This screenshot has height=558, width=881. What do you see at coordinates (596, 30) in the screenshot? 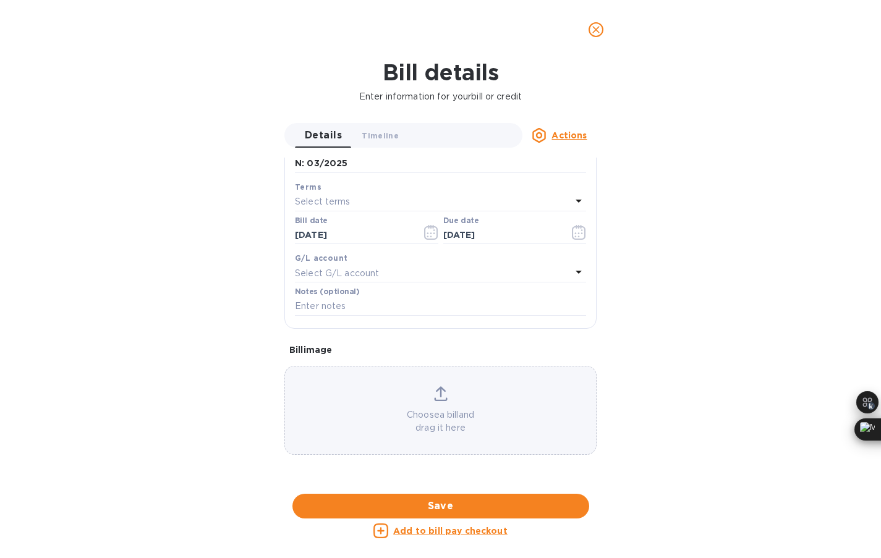
I see `button: close` at bounding box center [596, 30].